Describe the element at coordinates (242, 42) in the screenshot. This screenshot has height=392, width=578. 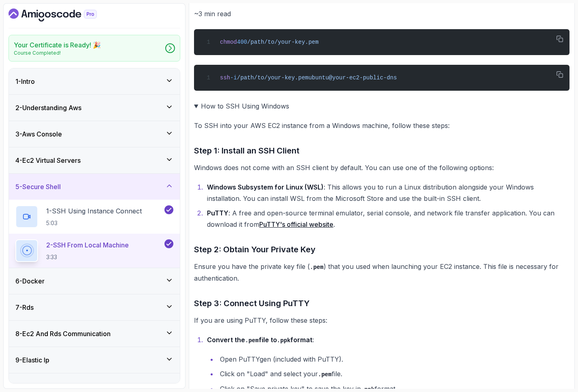
I see `span: 400` at that location.